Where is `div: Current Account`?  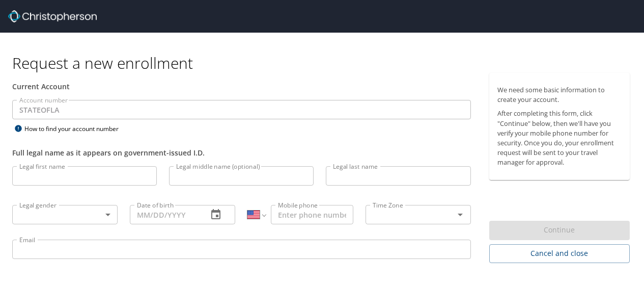 div: Current Account is located at coordinates (241, 86).